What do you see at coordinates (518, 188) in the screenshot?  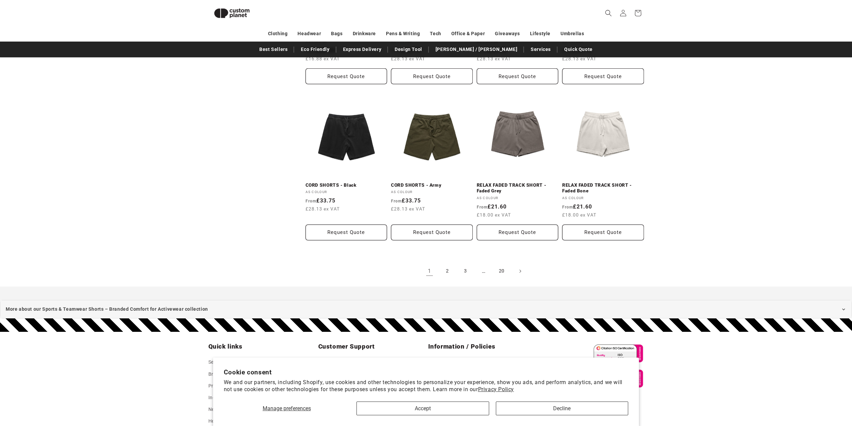 I see `a: RELAX FADED TRACK SHORT - Faded Grey` at bounding box center [518, 188].